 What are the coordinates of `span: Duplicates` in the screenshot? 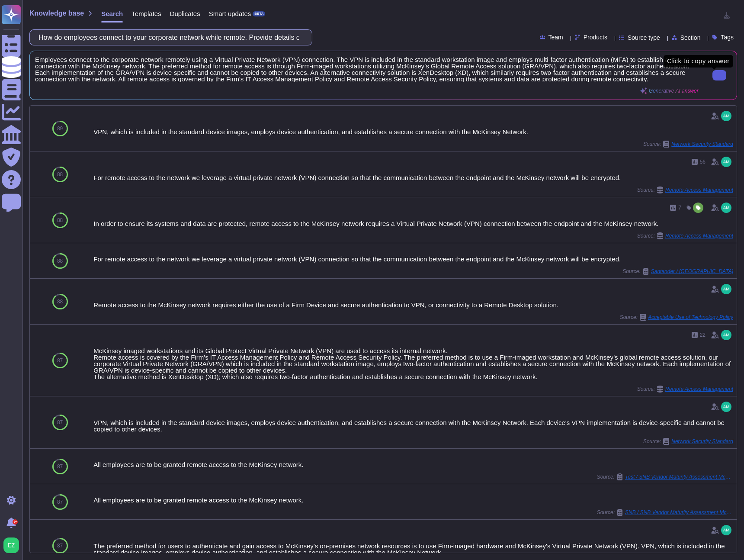 It's located at (185, 13).